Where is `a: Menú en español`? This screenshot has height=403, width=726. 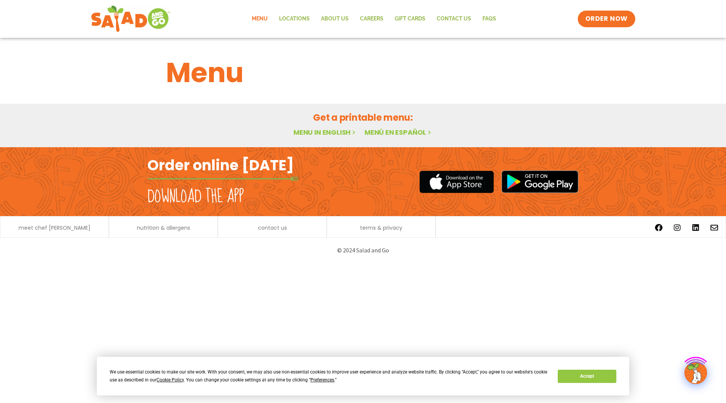 a: Menú en español is located at coordinates (398, 132).